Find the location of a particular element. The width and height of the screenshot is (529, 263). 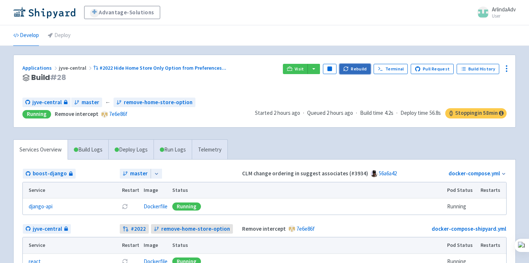

span: Build time is located at coordinates (371, 113).